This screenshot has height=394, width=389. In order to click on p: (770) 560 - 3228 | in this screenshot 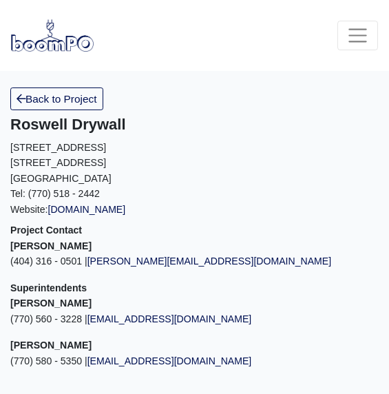, I will do `click(194, 319)`.